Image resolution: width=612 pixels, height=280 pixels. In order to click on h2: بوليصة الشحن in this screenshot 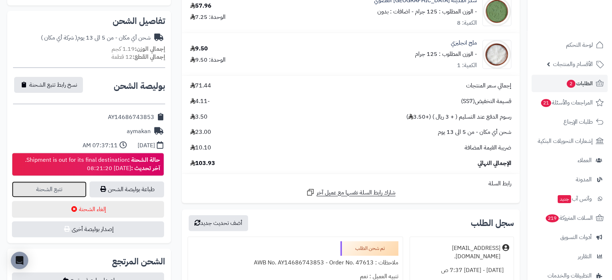, I will do `click(140, 86)`.